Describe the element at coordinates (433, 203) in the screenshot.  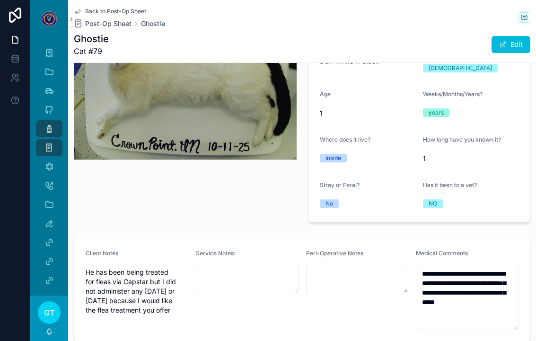
I see `div: NO` at that location.